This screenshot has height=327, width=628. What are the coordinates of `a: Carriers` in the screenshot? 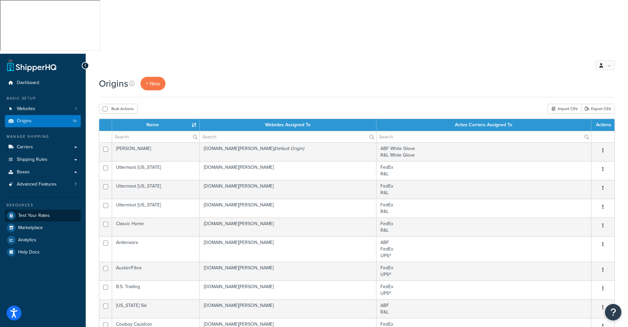 It's located at (43, 147).